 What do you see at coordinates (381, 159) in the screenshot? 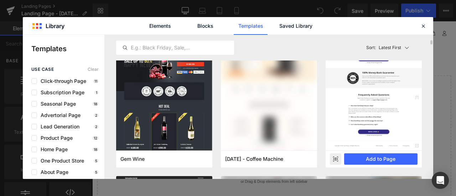
I see `button: Add to Page` at bounding box center [381, 159].